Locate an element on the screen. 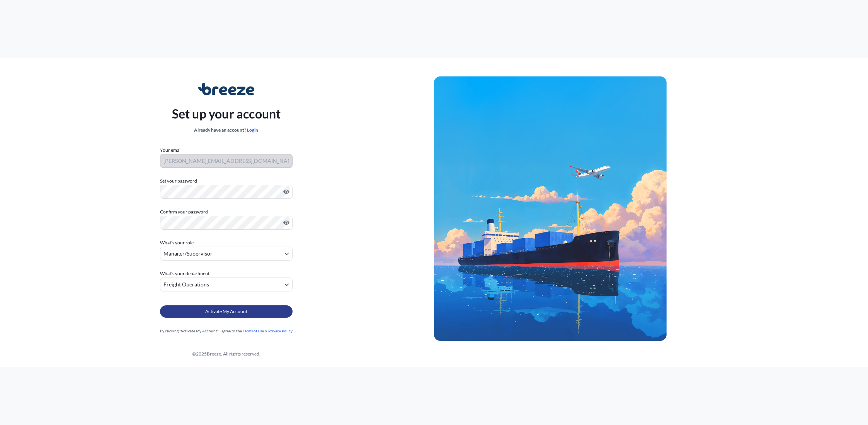 This screenshot has height=425, width=868. div: © 2025 Breeze. All rights reserved. is located at coordinates (226, 354).